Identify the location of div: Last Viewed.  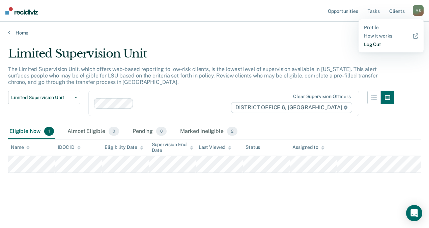
(215, 147).